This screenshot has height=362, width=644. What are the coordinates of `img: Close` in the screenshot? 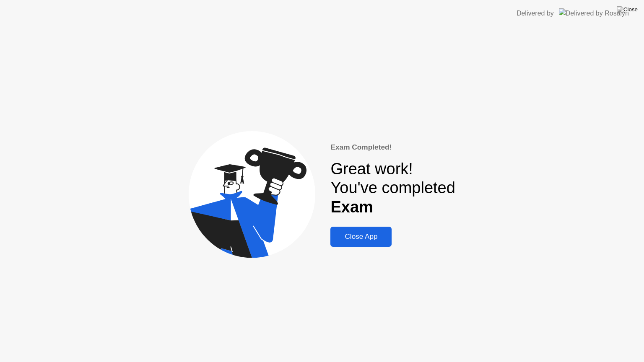 It's located at (627, 10).